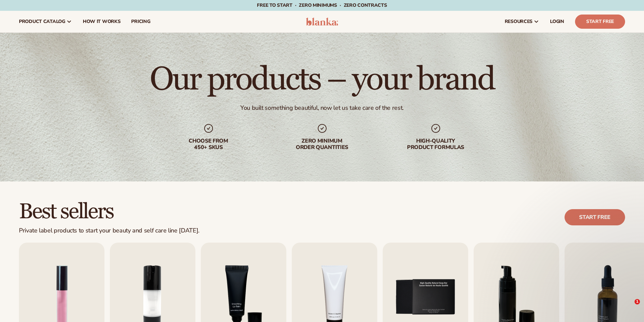  I want to click on span: LOGIN, so click(557, 22).